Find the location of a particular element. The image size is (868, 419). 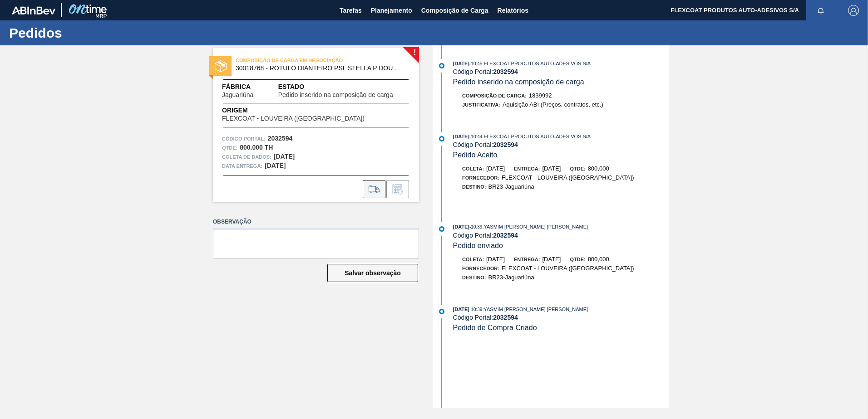

span: Origem is located at coordinates (306, 110).